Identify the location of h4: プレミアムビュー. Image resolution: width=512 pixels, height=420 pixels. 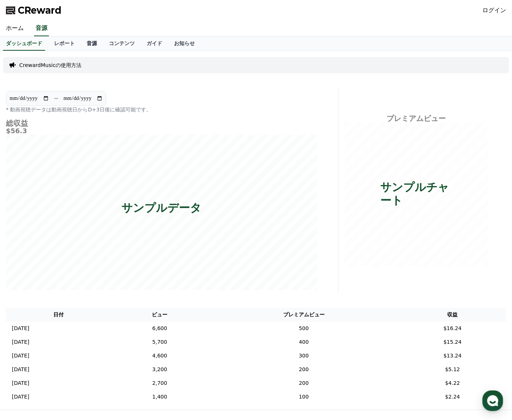
(416, 118).